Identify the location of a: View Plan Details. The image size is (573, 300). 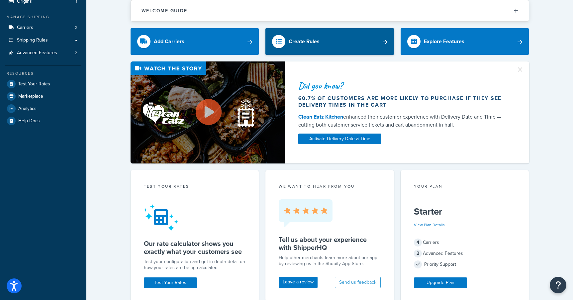
(429, 225).